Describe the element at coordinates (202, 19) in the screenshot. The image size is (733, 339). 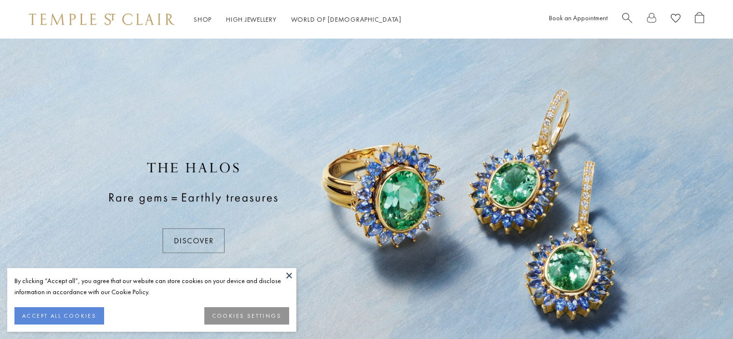
I see `a: ShopShop` at that location.